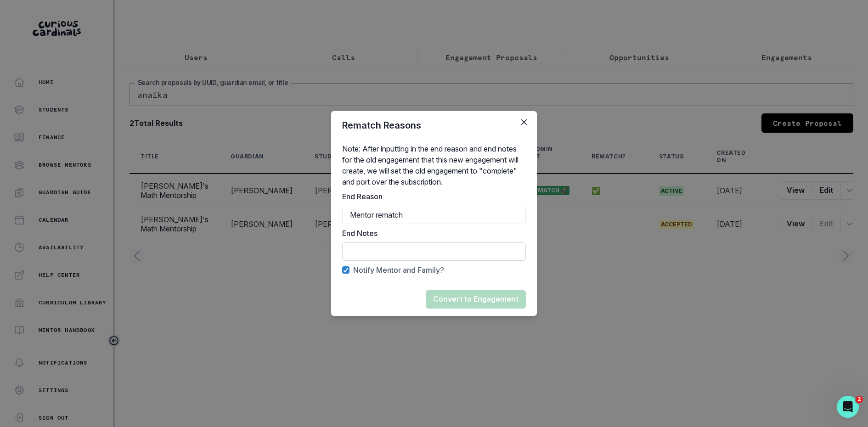  Describe the element at coordinates (476, 300) in the screenshot. I see `button: Convert to Engagement` at that location.